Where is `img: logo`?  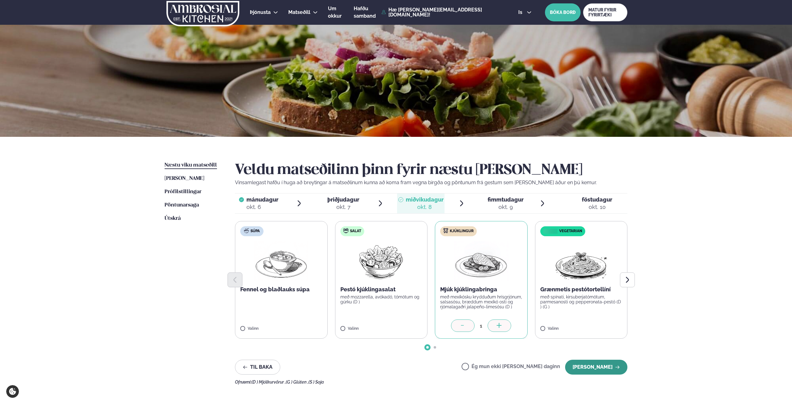 img: logo is located at coordinates (203, 14).